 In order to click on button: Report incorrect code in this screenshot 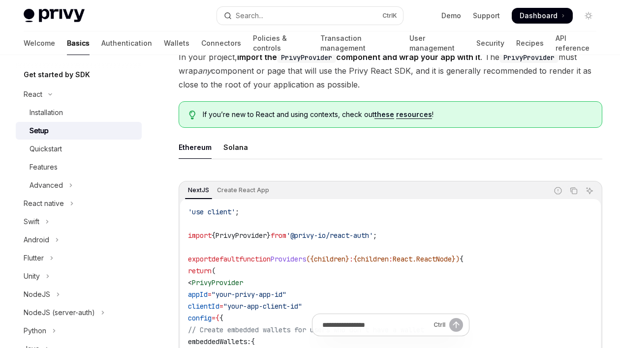, I will do `click(558, 191)`.